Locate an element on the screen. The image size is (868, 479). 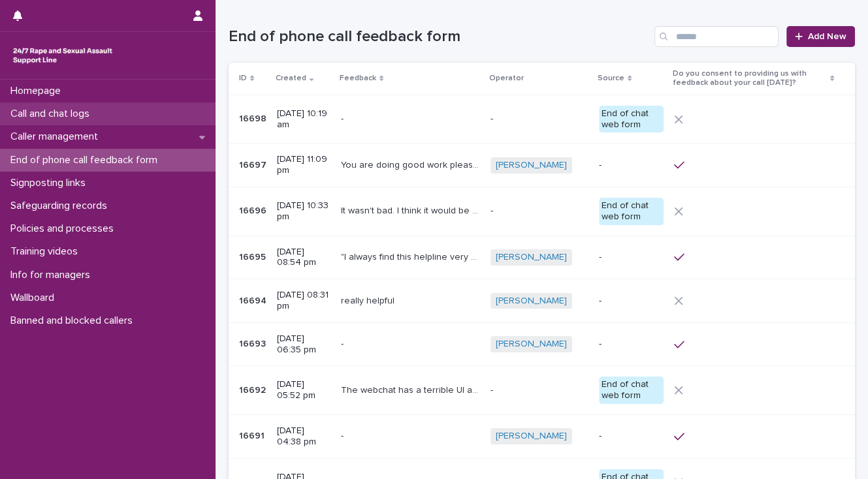
p: 16694 is located at coordinates (254, 299).